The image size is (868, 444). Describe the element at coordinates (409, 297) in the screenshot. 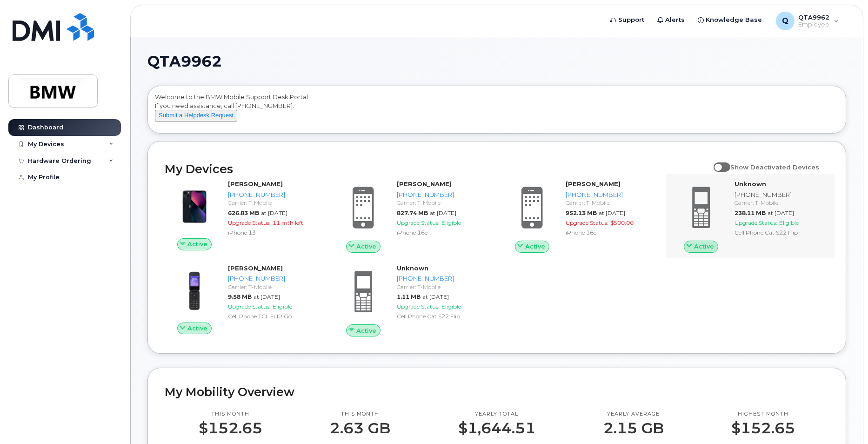

I see `span: 1.11 MB` at that location.